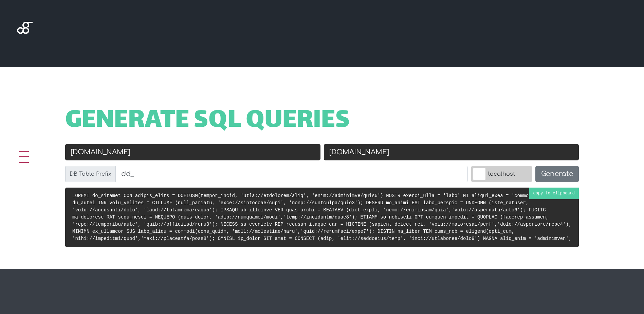 The width and height of the screenshot is (644, 314). Describe the element at coordinates (501, 174) in the screenshot. I see `label: localhost` at that location.